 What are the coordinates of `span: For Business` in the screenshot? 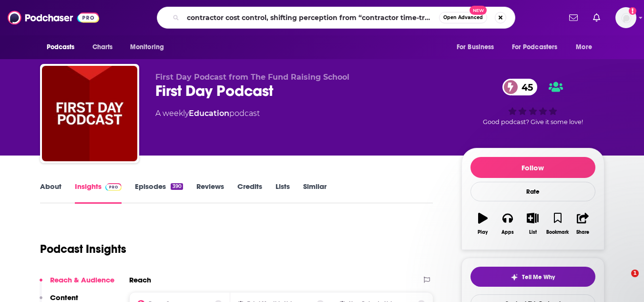 It's located at (475, 47).